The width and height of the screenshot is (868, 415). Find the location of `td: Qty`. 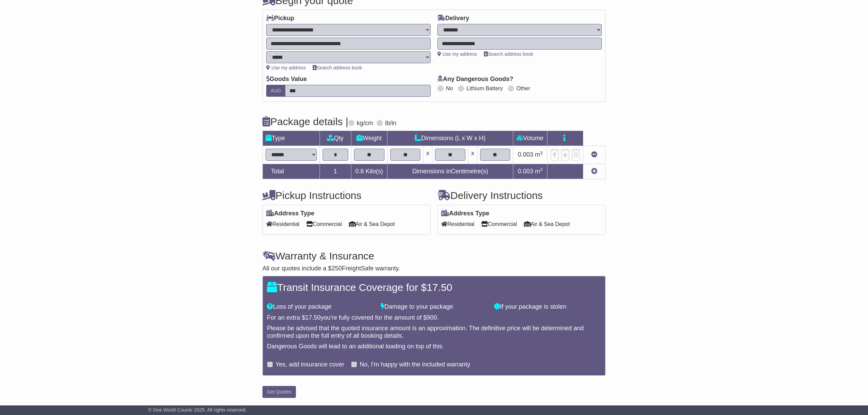

td: Qty is located at coordinates (335, 138).